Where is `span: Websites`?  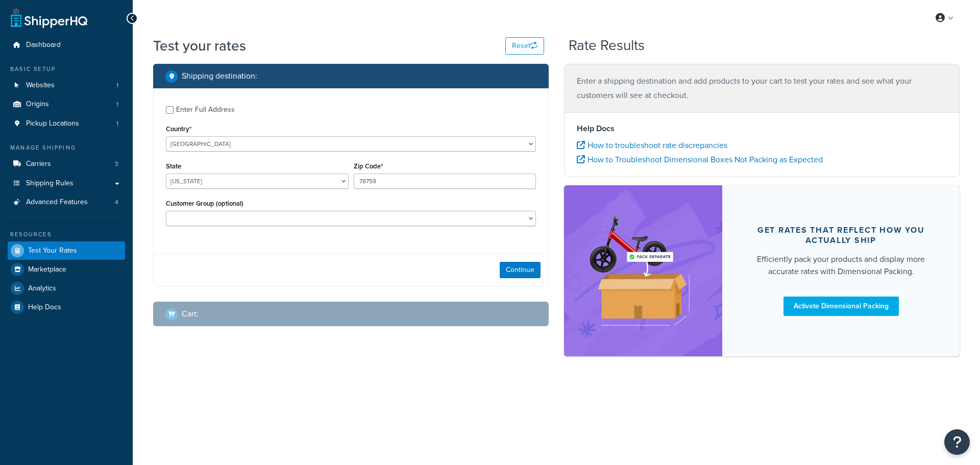
span: Websites is located at coordinates (40, 85).